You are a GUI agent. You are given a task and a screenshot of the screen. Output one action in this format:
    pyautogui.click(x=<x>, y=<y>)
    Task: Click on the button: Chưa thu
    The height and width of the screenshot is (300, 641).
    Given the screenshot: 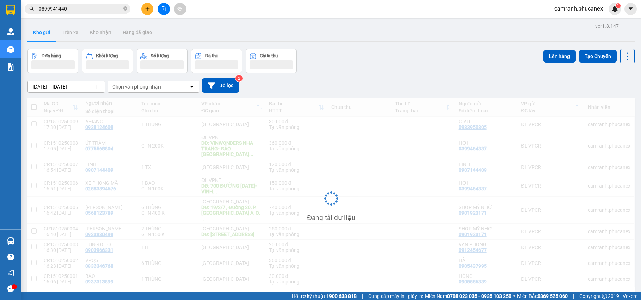 What is the action you would take?
    pyautogui.click(x=271, y=61)
    